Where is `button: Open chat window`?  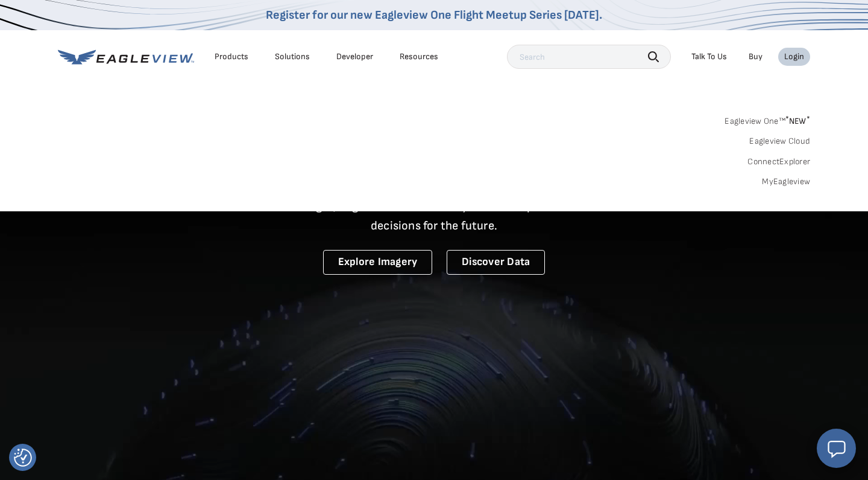
button: Open chat window is located at coordinates (836, 448).